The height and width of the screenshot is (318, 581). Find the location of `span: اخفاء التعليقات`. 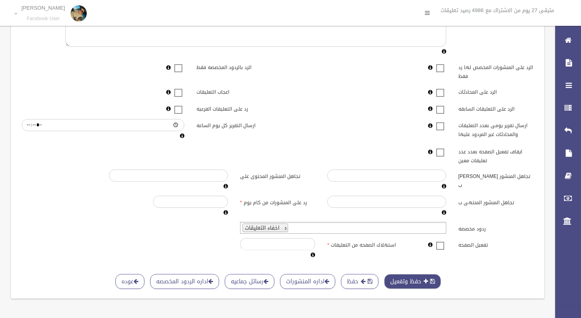

span: اخفاء التعليقات is located at coordinates (262, 227).